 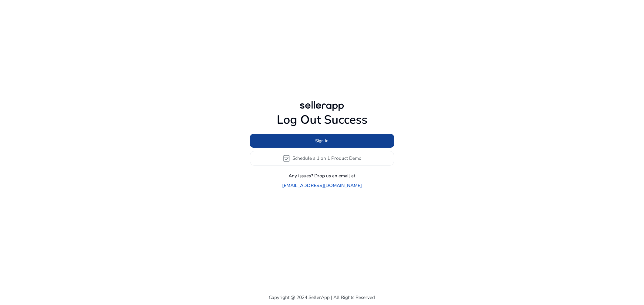 I want to click on span: event_available, so click(x=287, y=158).